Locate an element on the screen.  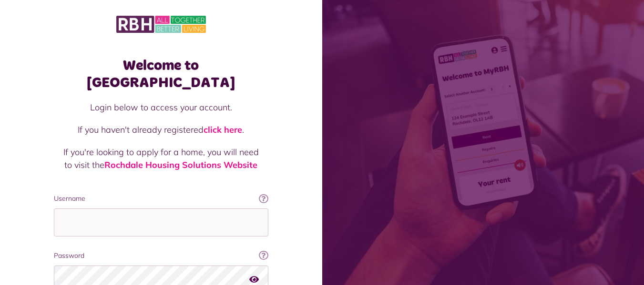
img: MyRBH is located at coordinates (161, 24).